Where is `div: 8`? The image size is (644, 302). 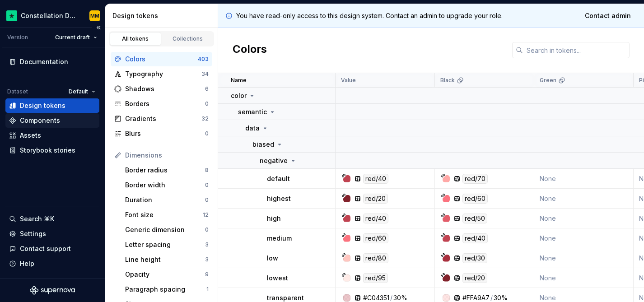
div: 8 is located at coordinates (207, 170).